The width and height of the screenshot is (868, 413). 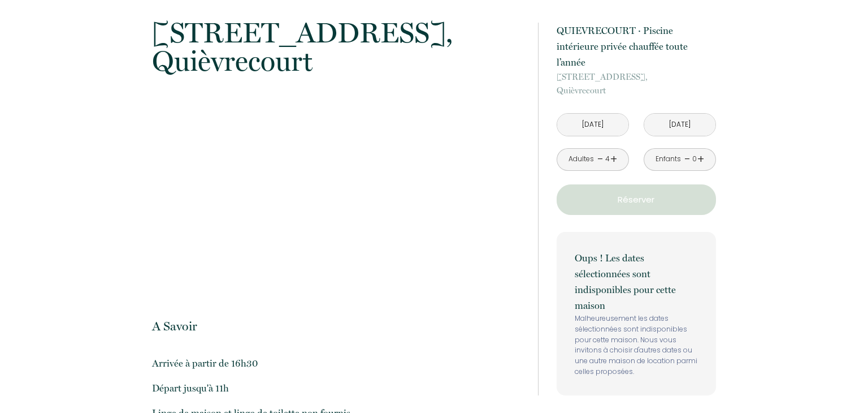 What do you see at coordinates (636, 281) in the screenshot?
I see `p: Oups ! Les dates sélectionnées sont indisponibles pour cette maison` at bounding box center [636, 281].